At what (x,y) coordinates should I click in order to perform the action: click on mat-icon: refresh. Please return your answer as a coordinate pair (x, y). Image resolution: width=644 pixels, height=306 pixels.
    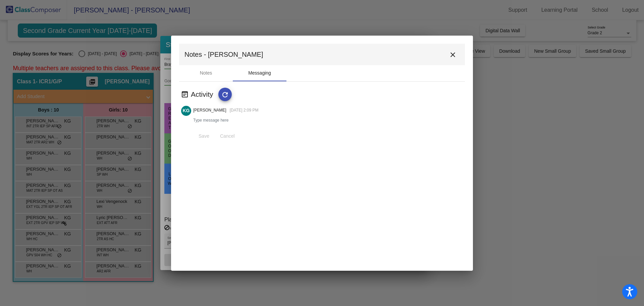
    Looking at the image, I should click on (225, 94).